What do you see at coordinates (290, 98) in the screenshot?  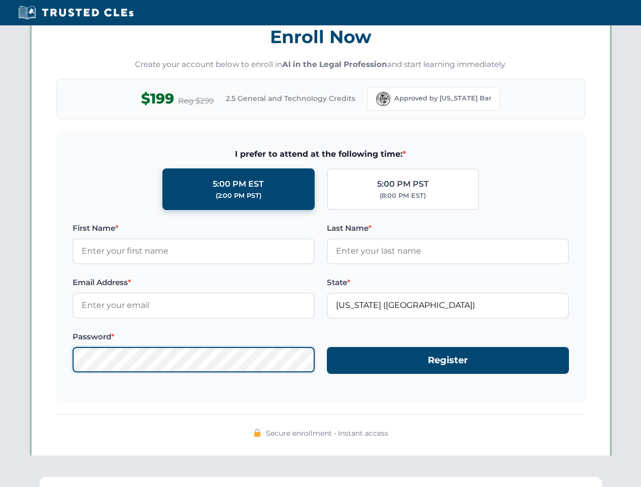 I see `span: 2.5 General and Technology Credits` at bounding box center [290, 98].